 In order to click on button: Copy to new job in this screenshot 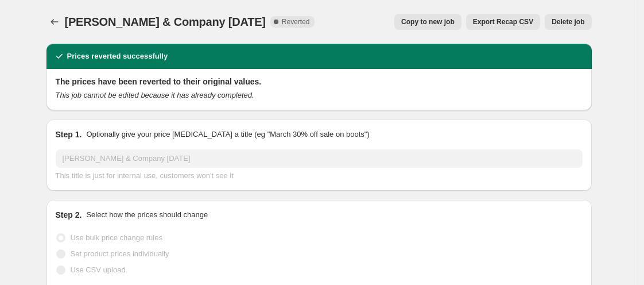, I will do `click(427, 22)`.